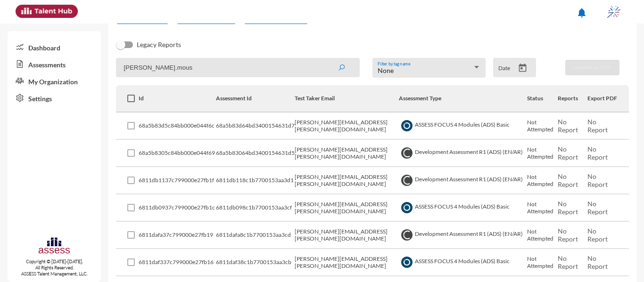 Image resolution: width=644 pixels, height=282 pixels. I want to click on th: Assessment Id, so click(255, 99).